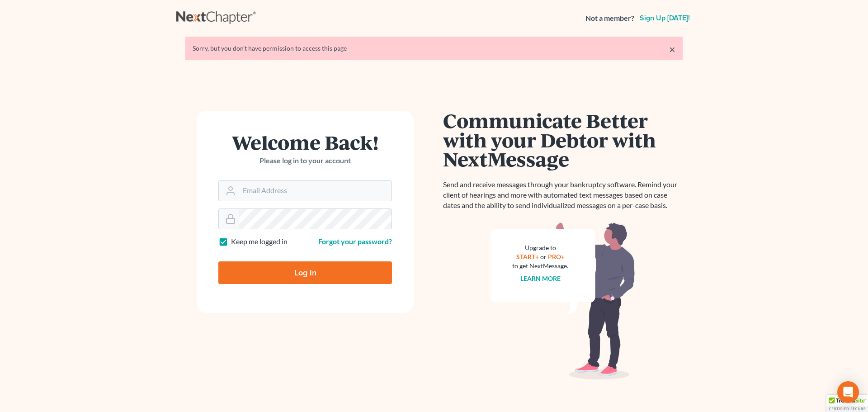 The image size is (868, 412). What do you see at coordinates (541, 266) in the screenshot?
I see `div: to get NextMessage.` at bounding box center [541, 266].